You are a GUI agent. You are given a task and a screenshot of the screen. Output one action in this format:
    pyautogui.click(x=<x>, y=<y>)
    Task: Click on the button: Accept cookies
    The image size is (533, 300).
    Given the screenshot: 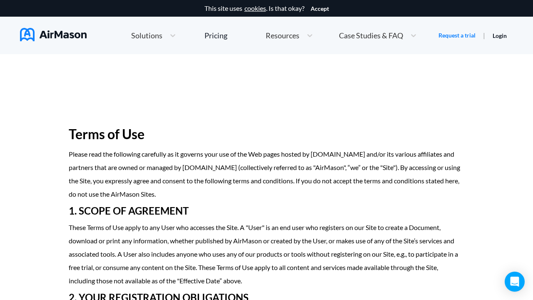 What is the action you would take?
    pyautogui.click(x=320, y=9)
    